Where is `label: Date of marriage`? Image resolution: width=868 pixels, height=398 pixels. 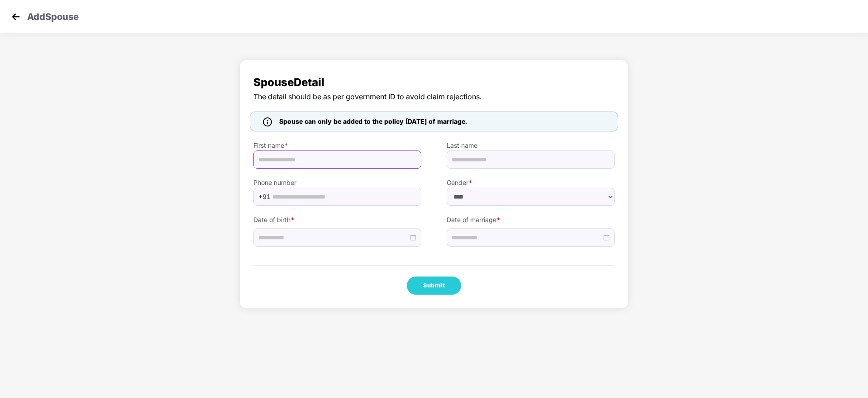 label: Date of marriage is located at coordinates (530, 220).